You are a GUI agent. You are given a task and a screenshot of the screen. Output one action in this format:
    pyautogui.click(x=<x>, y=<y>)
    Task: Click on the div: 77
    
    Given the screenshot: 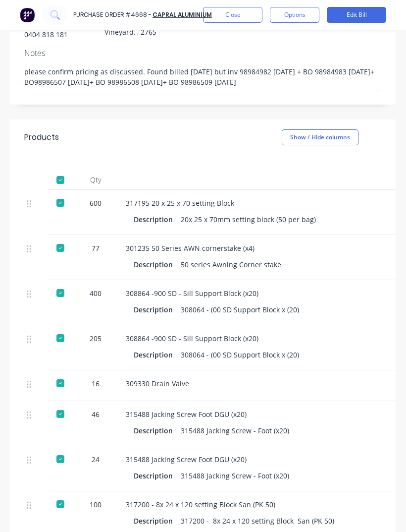 What is the action you would take?
    pyautogui.click(x=95, y=248)
    